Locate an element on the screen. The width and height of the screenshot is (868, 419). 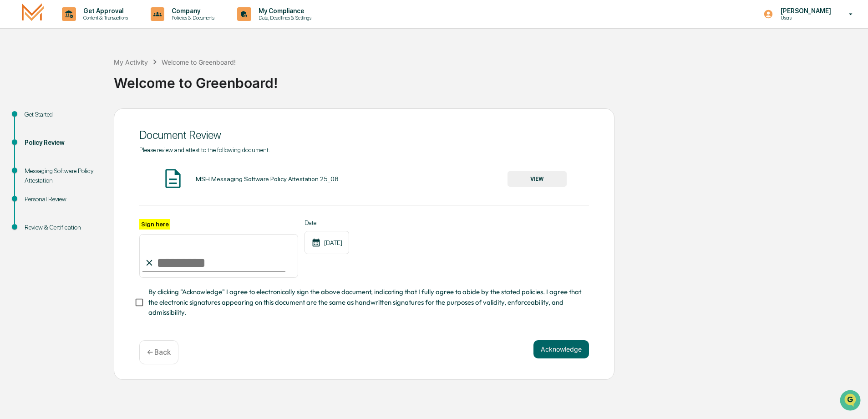
img: logo is located at coordinates (33, 14).